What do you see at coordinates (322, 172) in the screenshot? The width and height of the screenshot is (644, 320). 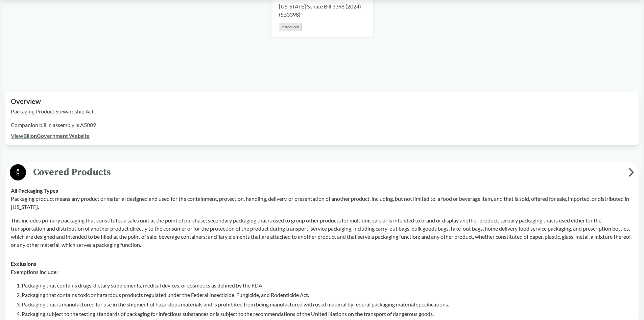 I see `button: Covered Products` at bounding box center [322, 172].